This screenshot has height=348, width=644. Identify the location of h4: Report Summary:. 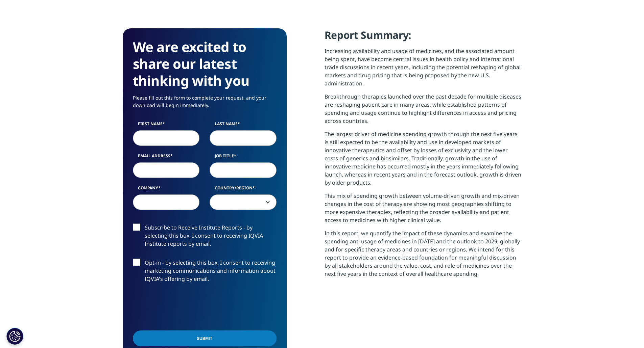
(423, 38).